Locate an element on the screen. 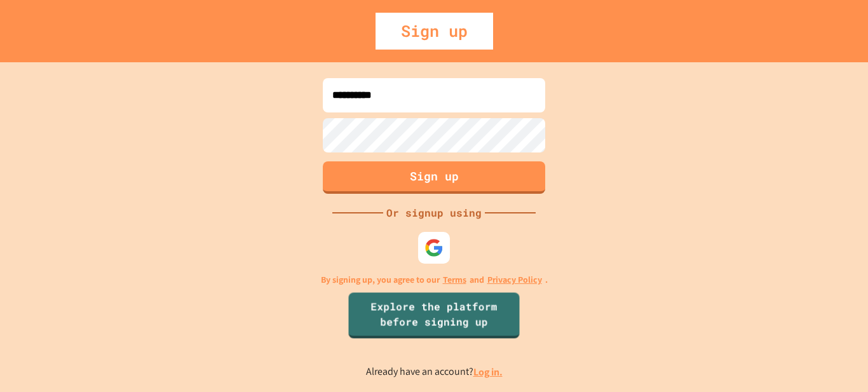 The width and height of the screenshot is (868, 392). a: Explore the platform before signing up is located at coordinates (433, 315).